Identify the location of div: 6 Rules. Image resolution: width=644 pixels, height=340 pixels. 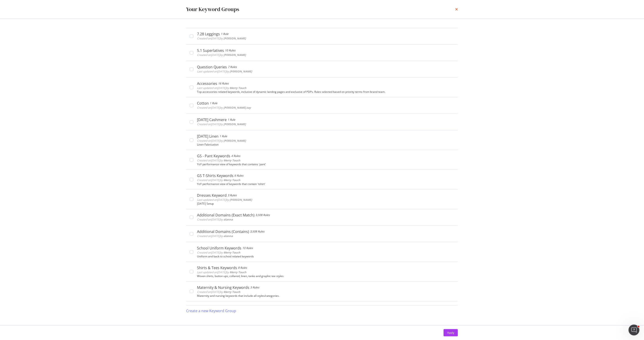
(239, 176).